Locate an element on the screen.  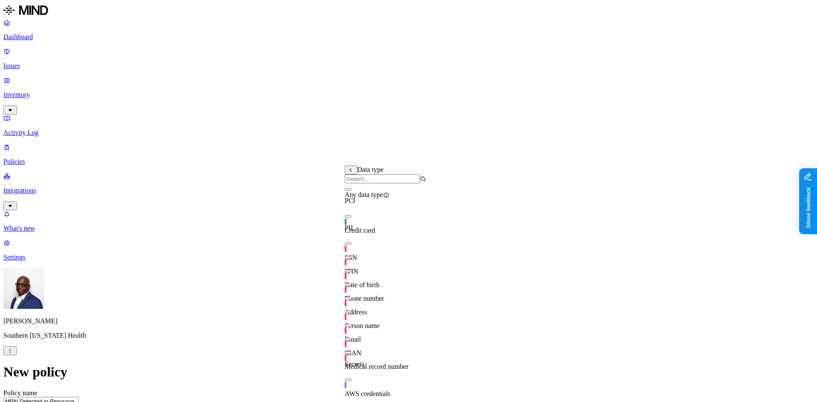
a: Issues is located at coordinates (409, 59).